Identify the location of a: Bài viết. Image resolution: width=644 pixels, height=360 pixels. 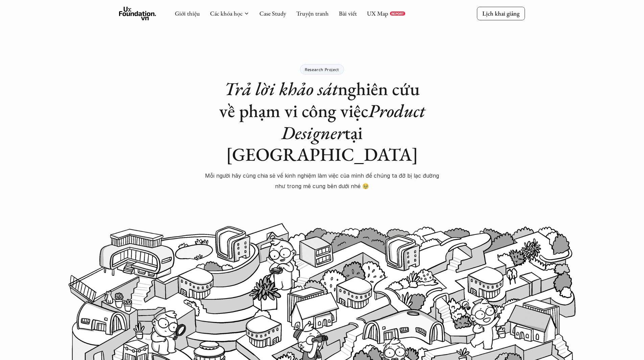
(348, 13).